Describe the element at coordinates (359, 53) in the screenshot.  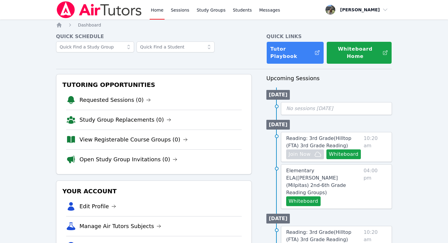
I see `button: Whiteboard Home` at that location.